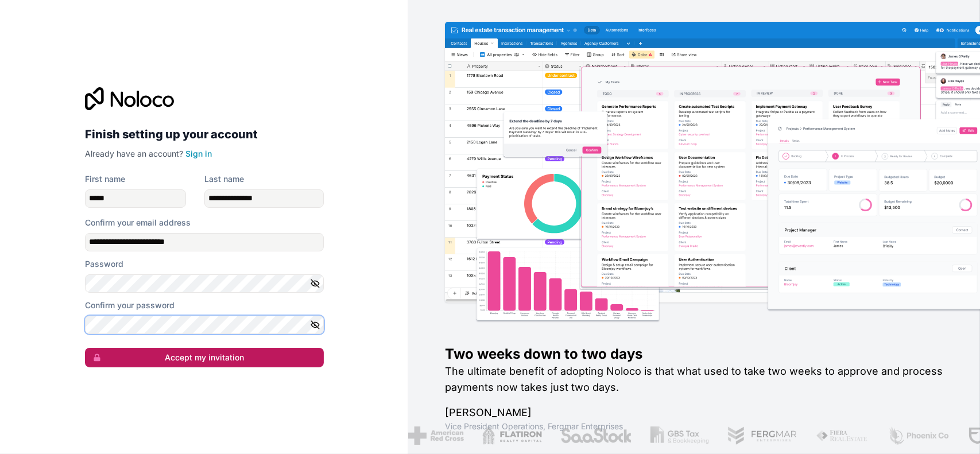 This screenshot has height=454, width=980. Describe the element at coordinates (205, 283) in the screenshot. I see `input: Password` at that location.